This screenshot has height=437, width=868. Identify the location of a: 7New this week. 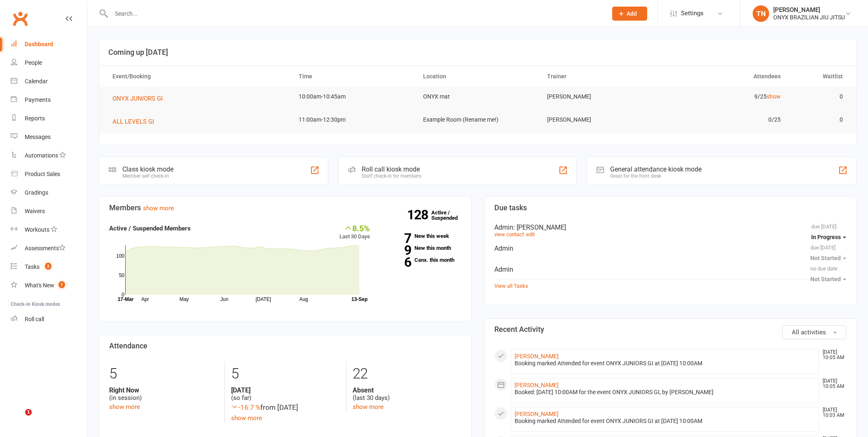
(422, 236).